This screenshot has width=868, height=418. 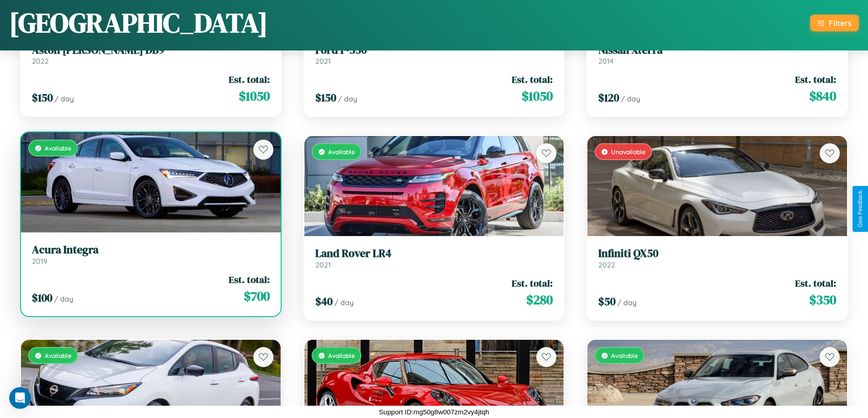 I want to click on a: Acura Integra2019, so click(x=151, y=254).